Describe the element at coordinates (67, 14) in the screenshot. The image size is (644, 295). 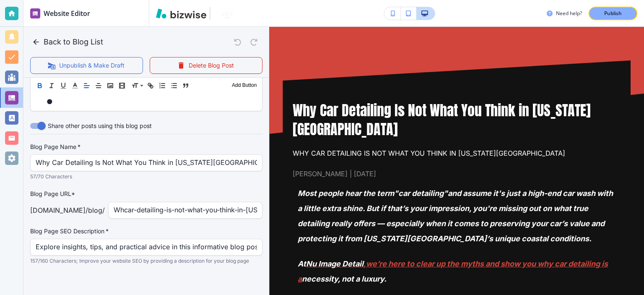
I see `h2: Website Editor` at that location.